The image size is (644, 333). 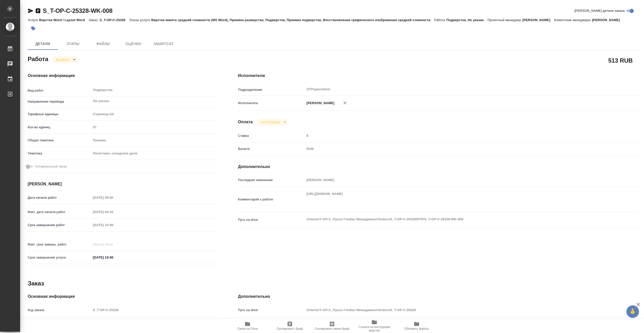 What do you see at coordinates (417, 329) in the screenshot?
I see `span: Обновить файлы` at bounding box center [417, 329].